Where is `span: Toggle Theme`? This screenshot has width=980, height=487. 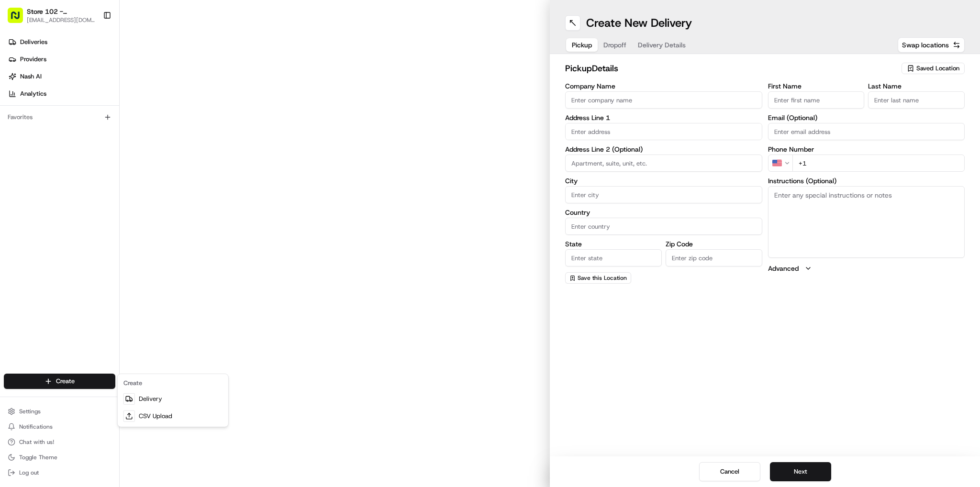 span: Toggle Theme is located at coordinates (39, 457).